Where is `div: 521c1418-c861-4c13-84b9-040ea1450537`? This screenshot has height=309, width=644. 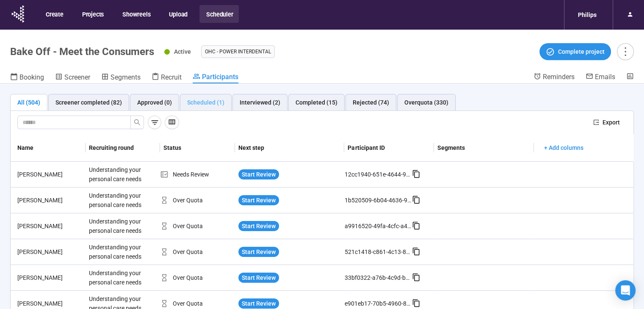 div: 521c1418-c861-4c13-84b9-040ea1450537 is located at coordinates (378, 252).